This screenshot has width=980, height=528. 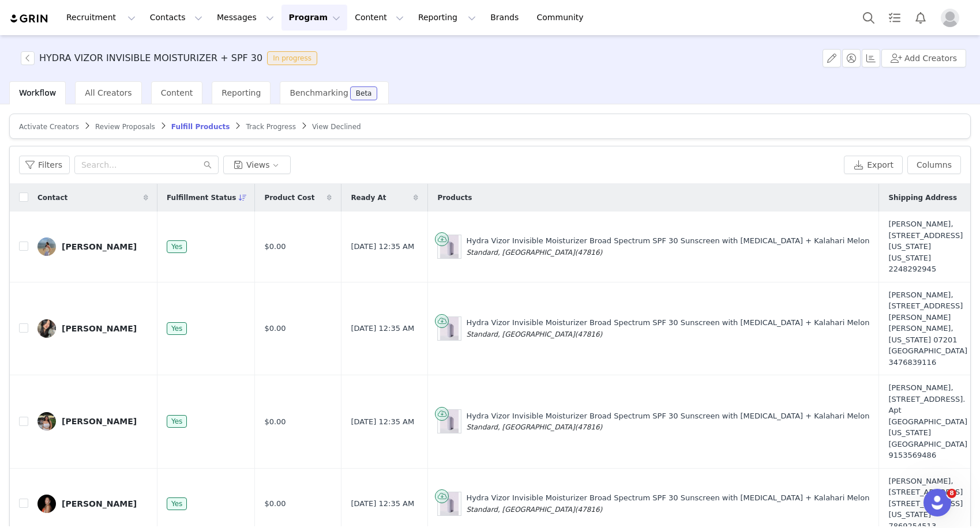 What do you see at coordinates (53, 198) in the screenshot?
I see `span: Contact` at bounding box center [53, 198].